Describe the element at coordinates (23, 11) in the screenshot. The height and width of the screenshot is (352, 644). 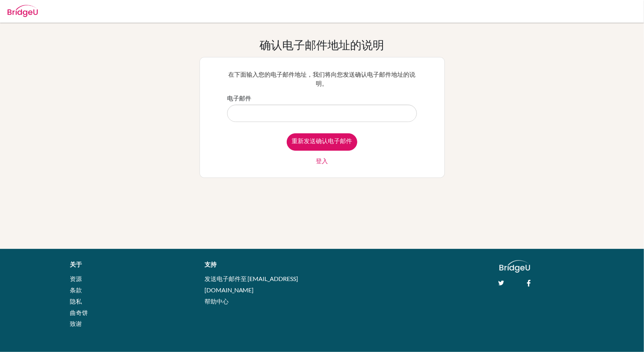
I see `img: Bridge-U` at that location.